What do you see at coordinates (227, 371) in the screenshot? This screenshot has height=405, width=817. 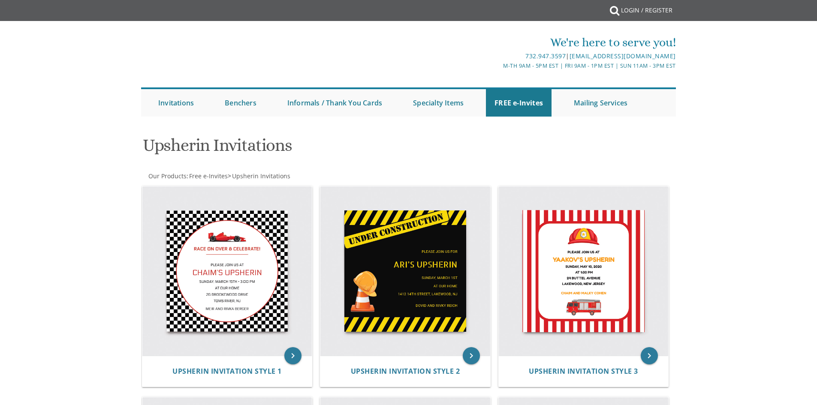 I see `span: Upsherin Invitation Style 1` at bounding box center [227, 371].